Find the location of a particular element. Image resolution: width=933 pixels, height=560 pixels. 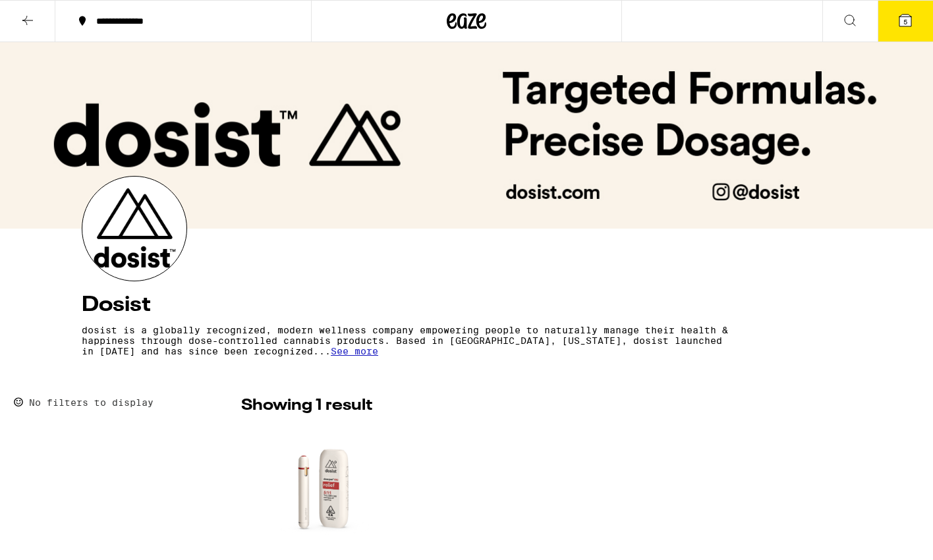

p: dosist is a globally recognized, modern wellness company empowering people to naturally manage th... is located at coordinates (409, 341).